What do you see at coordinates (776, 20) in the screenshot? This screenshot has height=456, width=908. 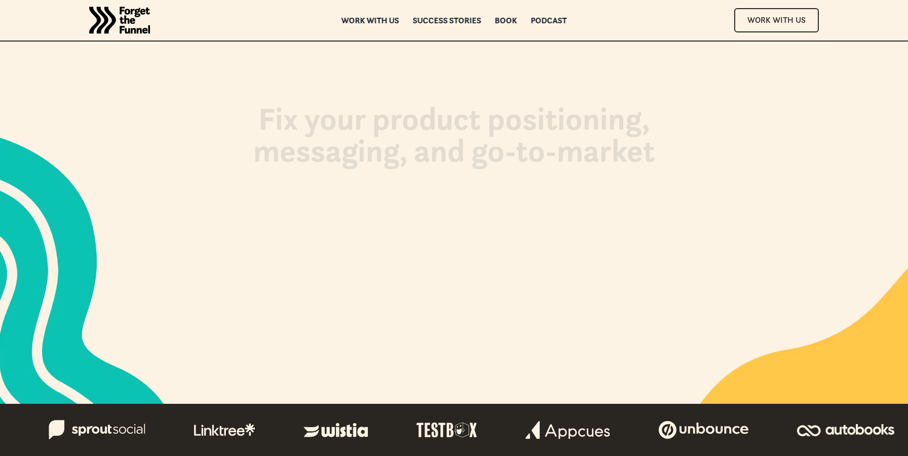 I see `a: Work With Us` at bounding box center [776, 20].